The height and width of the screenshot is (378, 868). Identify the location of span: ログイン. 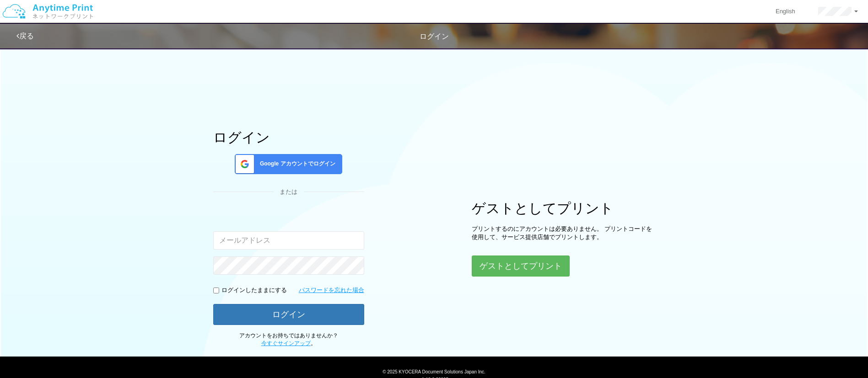
(434, 36).